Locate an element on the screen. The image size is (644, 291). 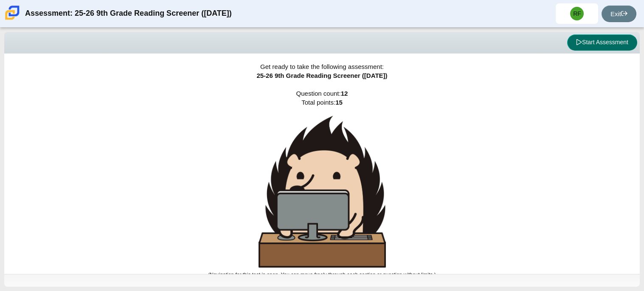
img: hedgehog-behind-computer-large.png is located at coordinates (322, 191).